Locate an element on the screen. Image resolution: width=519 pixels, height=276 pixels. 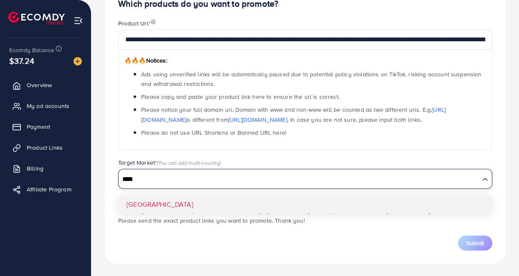
label: Target Market is located at coordinates (169, 163).